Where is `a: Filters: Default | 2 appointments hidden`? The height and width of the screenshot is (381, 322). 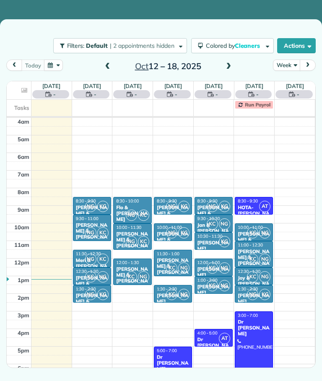
a: Filters: Default | 2 appointments hidden is located at coordinates (118, 46).